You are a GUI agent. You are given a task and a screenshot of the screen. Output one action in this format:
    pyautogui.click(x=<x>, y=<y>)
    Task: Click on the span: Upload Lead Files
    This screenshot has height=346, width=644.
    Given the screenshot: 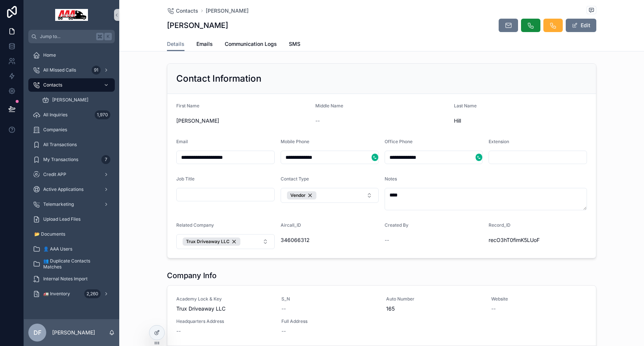 What is the action you would take?
    pyautogui.click(x=62, y=219)
    